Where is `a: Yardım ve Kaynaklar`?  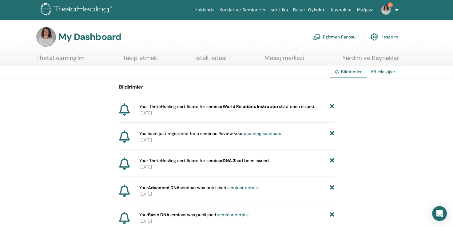 a: Yardım ve Kaynaklar is located at coordinates (371, 60).